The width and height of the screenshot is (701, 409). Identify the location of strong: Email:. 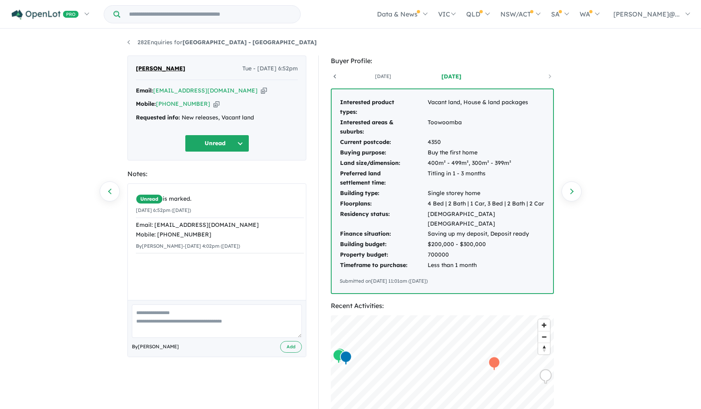
(144, 90).